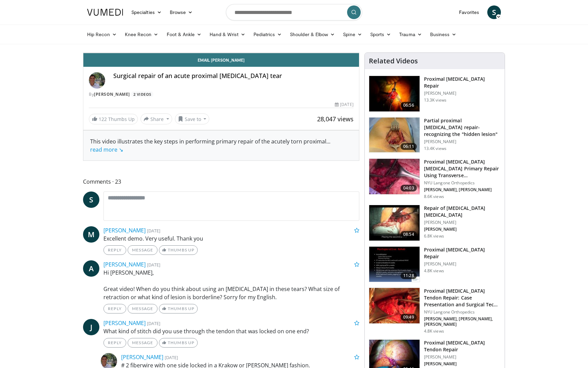 Image resolution: width=588 pixels, height=368 pixels. I want to click on input: Search topics, interventions, so click(294, 12).